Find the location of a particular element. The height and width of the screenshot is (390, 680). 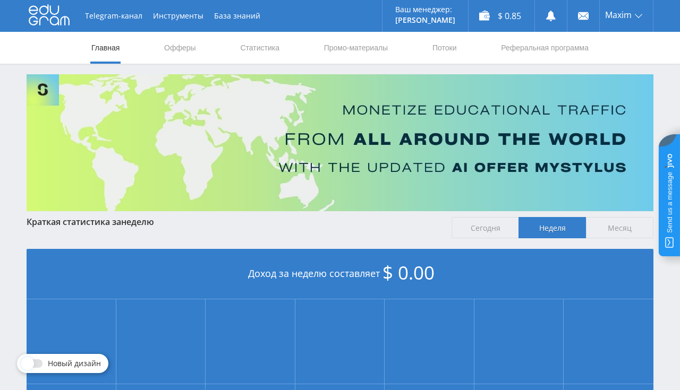

span: $ 0.00 is located at coordinates (409, 273).